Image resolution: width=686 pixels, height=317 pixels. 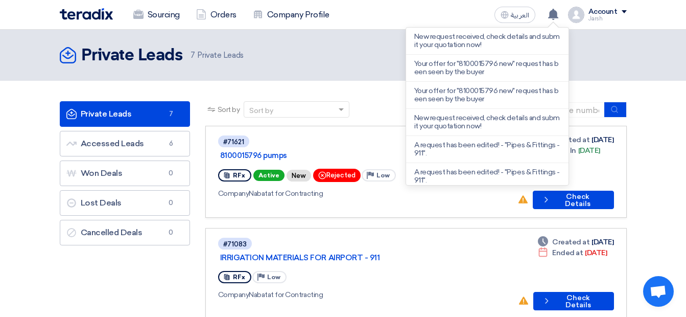 What do you see at coordinates (659, 291) in the screenshot?
I see `div: Open chat` at bounding box center [659, 291].